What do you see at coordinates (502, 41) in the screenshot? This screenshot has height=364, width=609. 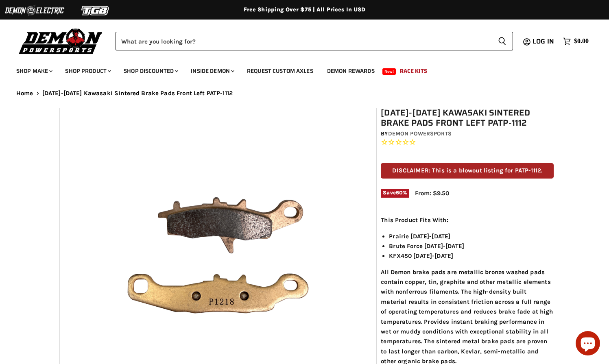 I see `button: Search` at bounding box center [502, 41].